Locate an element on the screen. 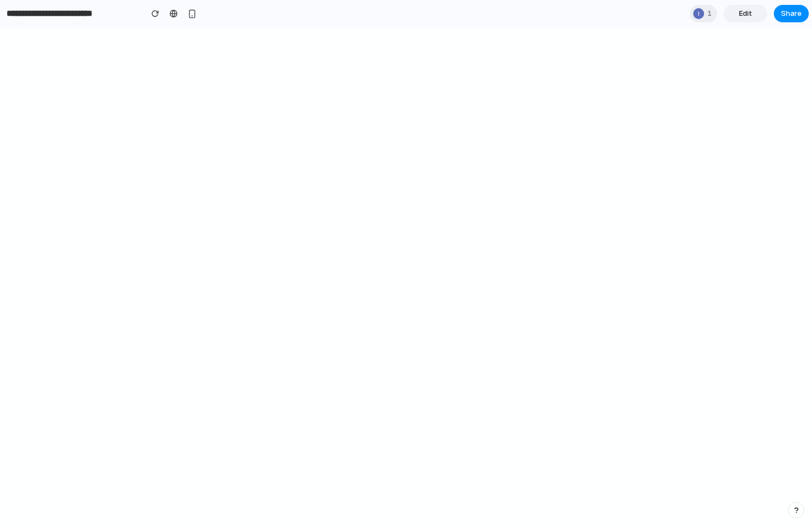 This screenshot has height=526, width=812. span: Share is located at coordinates (792, 13).